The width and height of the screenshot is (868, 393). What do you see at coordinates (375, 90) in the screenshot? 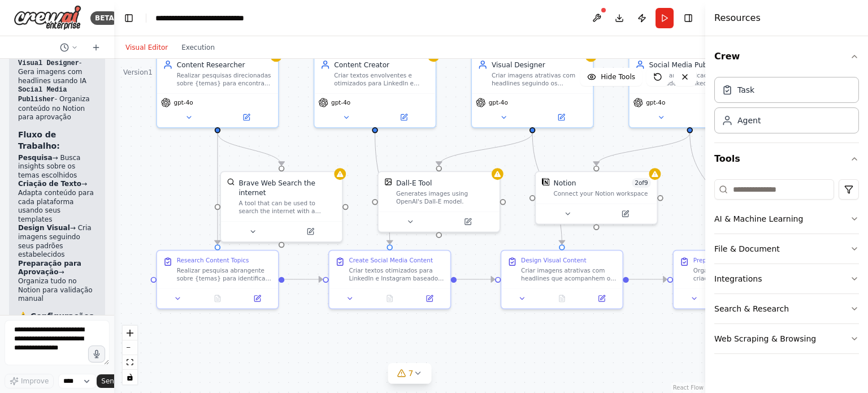
I see `div: Content CreatorCriar textos envolventes e otimizados para LinkedIn e Instagram baseados nos {temp...` at bounding box center [375, 90].